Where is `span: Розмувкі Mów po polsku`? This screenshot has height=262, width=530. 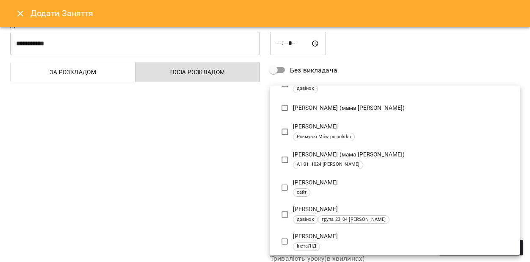
span: Розмувкі Mów po polsku is located at coordinates (324, 137).